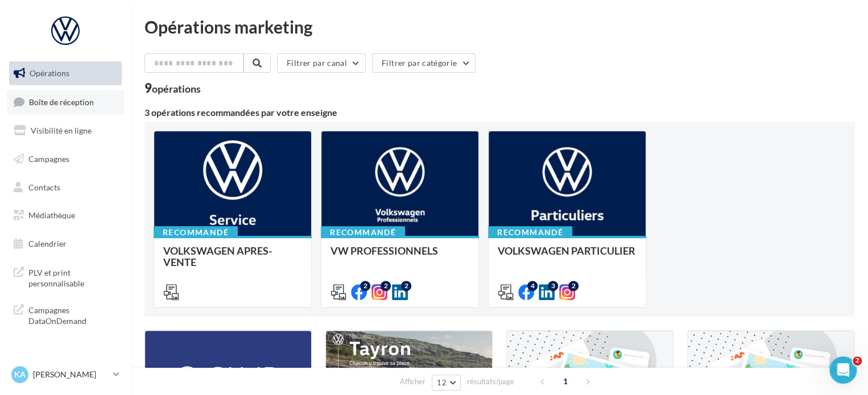 This screenshot has height=395, width=868. I want to click on span: 2, so click(857, 361).